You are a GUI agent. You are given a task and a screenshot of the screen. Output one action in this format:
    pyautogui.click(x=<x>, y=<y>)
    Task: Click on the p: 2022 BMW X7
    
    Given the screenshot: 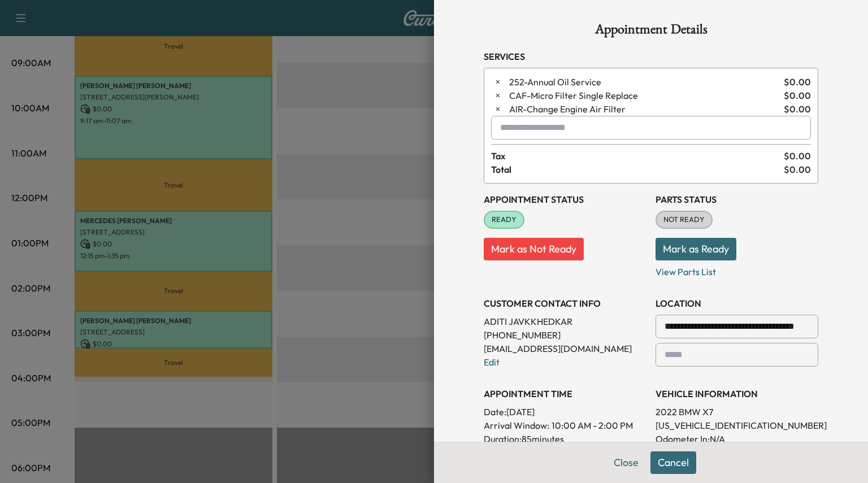 What is the action you would take?
    pyautogui.click(x=737, y=412)
    